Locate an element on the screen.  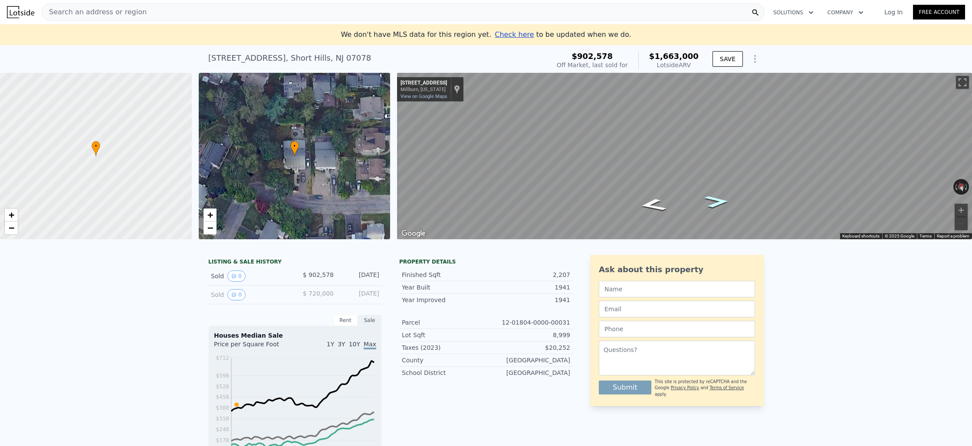
div: Sale is located at coordinates (370, 321).